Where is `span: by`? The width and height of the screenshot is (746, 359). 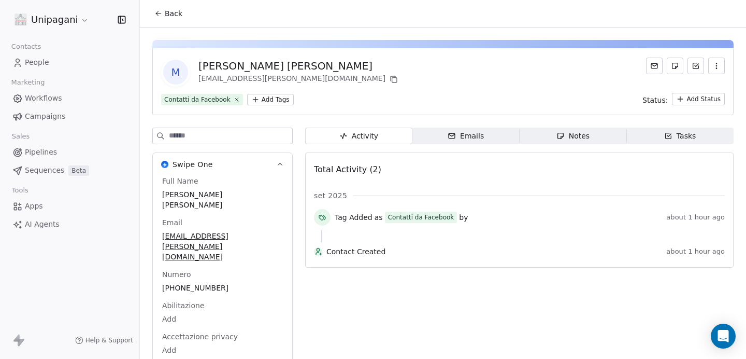 span: by is located at coordinates (463, 217).